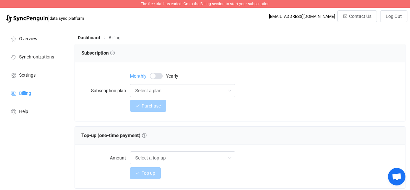 The image size is (410, 190). I want to click on span: Top-up (one-time payment), so click(114, 135).